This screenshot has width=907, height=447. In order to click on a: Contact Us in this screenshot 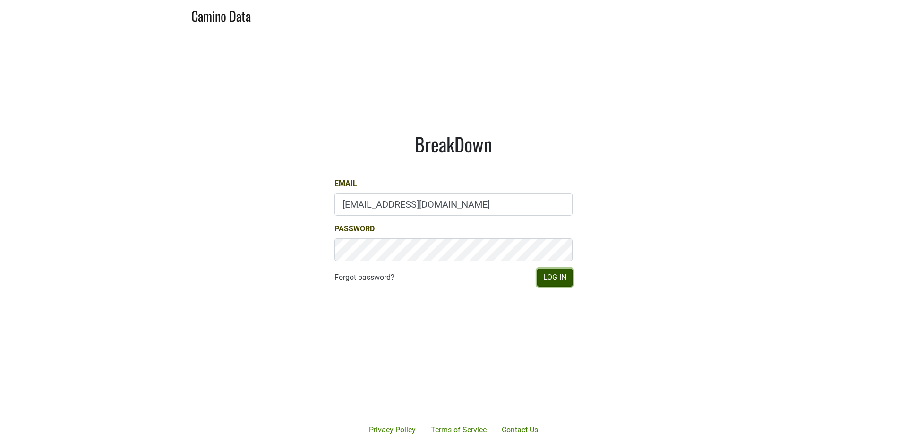, I will do `click(519, 430)`.